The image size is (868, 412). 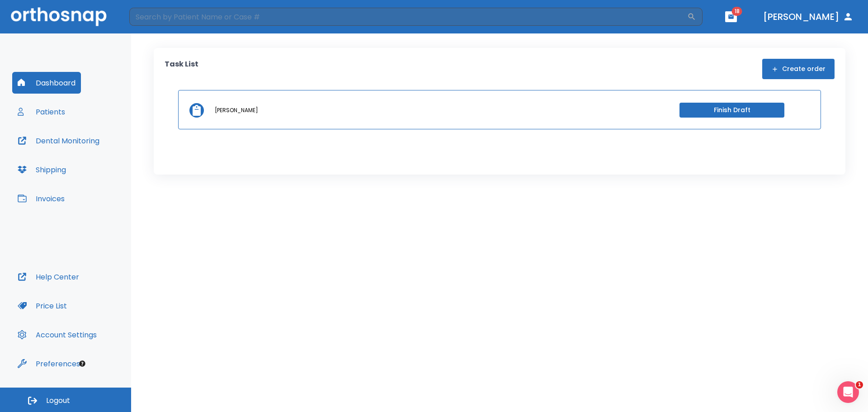 I want to click on input: Search by Patient Name or Case #, so click(x=408, y=17).